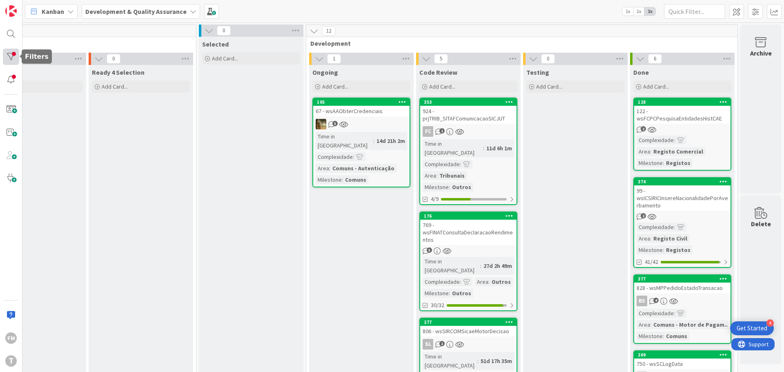  I want to click on span: 4, so click(656, 300).